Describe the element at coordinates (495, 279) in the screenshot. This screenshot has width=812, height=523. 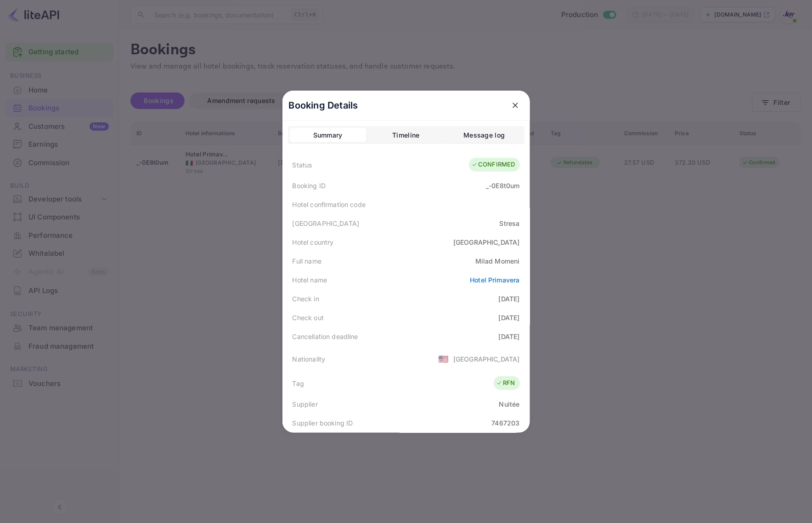
I see `a: Hotel Primavera` at that location.